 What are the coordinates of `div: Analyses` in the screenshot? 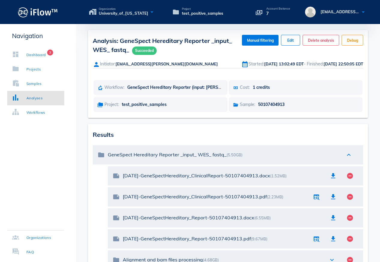 It's located at (35, 98).